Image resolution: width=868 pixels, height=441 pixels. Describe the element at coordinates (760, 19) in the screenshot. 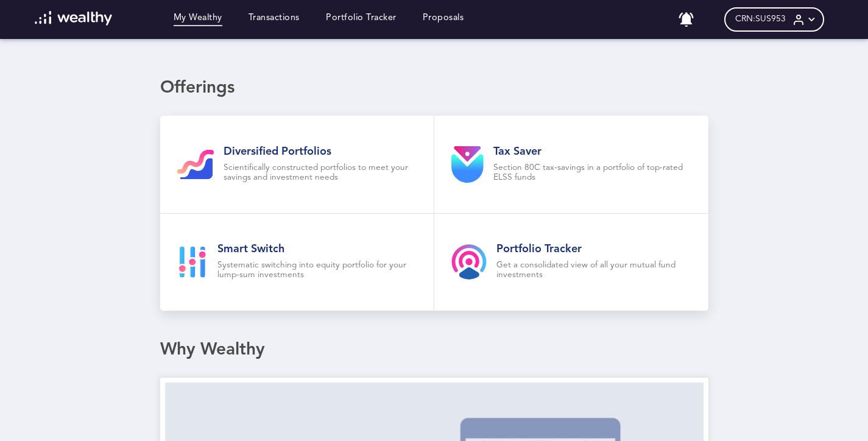

I see `span: CRN: SUS953` at that location.